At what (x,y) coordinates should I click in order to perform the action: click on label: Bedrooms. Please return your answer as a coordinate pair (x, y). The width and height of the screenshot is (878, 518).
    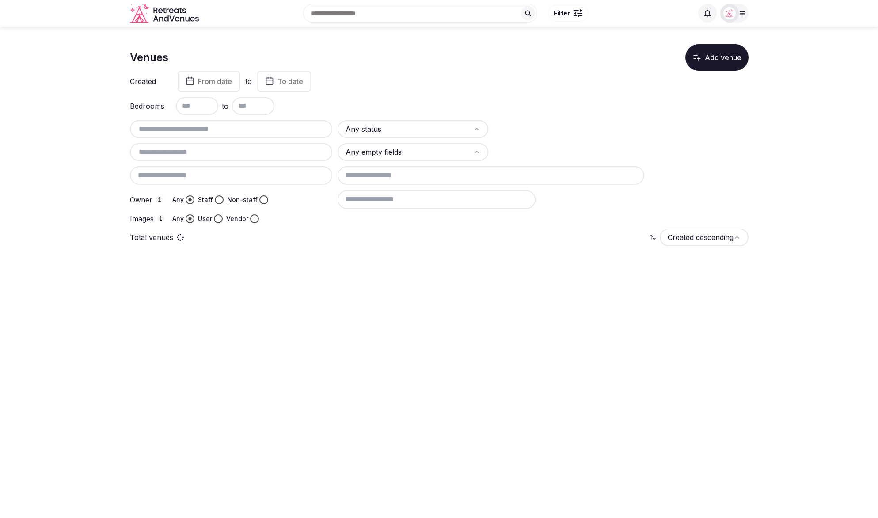
    Looking at the image, I should click on (148, 106).